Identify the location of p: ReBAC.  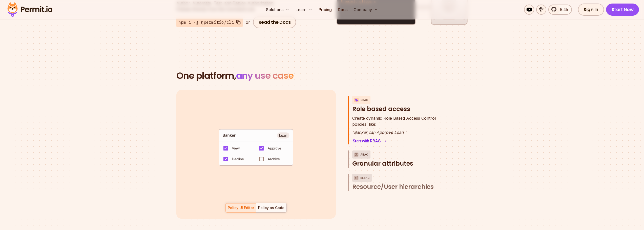
(365, 178).